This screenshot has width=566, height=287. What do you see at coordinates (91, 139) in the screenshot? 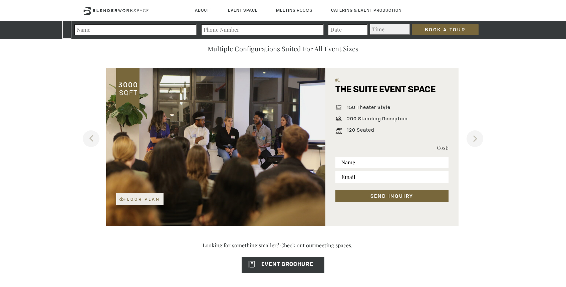
I see `button: Previous` at bounding box center [91, 139].